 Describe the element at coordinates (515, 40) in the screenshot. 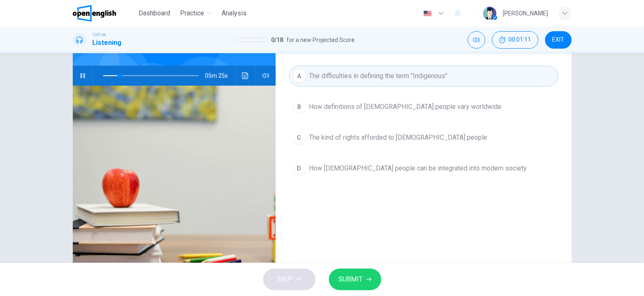

I see `button: 00:01:11` at that location.